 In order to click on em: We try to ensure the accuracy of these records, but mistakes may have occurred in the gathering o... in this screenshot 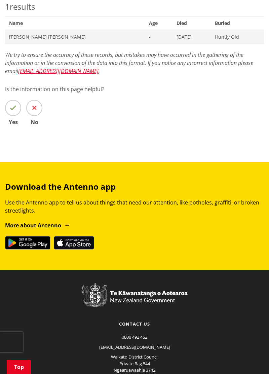, I will do `click(129, 63)`.